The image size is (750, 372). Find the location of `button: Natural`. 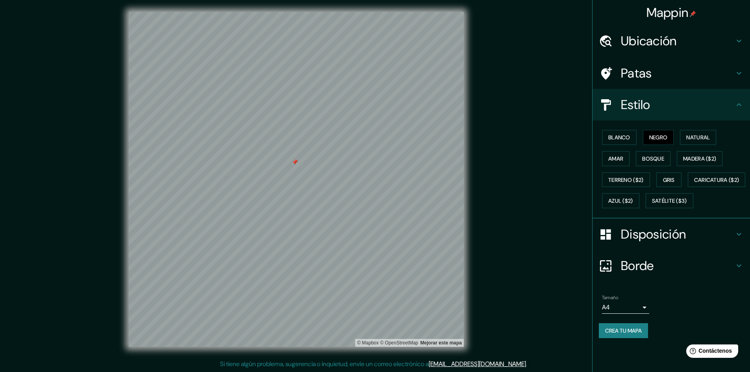

button: Natural is located at coordinates (698, 137).